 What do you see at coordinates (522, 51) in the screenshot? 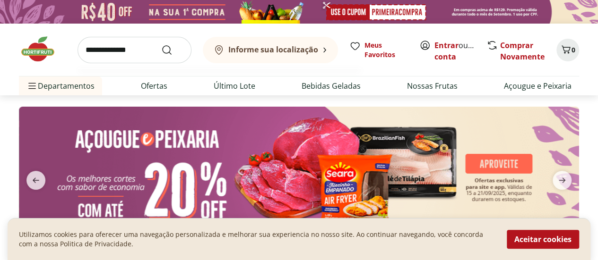
I see `a: Comprar Novamente` at bounding box center [522, 51].